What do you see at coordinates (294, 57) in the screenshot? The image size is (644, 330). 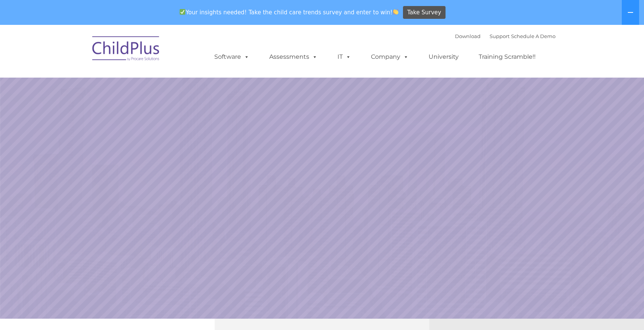 I see `a: Assessments` at bounding box center [294, 57].